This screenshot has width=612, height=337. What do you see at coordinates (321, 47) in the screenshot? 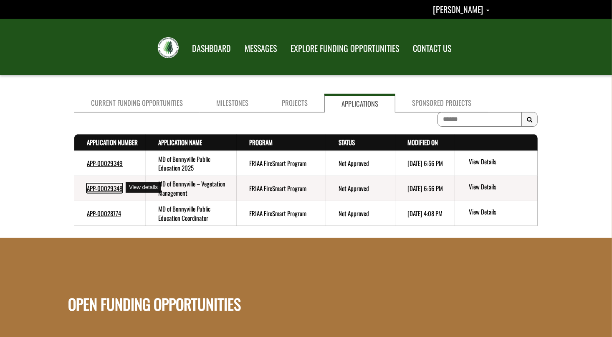
I see `nav: Main Navigation` at bounding box center [321, 47].